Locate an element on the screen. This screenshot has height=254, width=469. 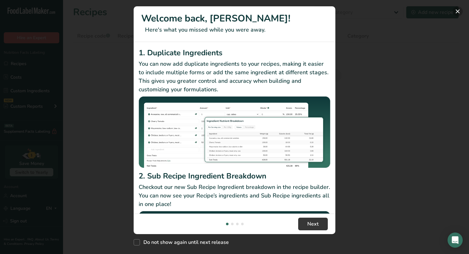
p: Here's what you missed while you were away. is located at coordinates (235, 30).